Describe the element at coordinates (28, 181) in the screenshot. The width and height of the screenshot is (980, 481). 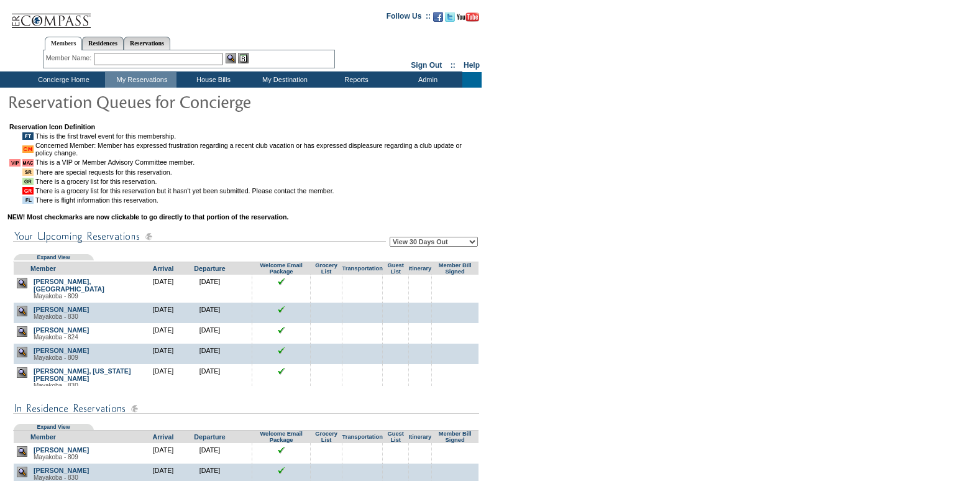
I see `img: icon_HasGroceryList.gif` at that location.